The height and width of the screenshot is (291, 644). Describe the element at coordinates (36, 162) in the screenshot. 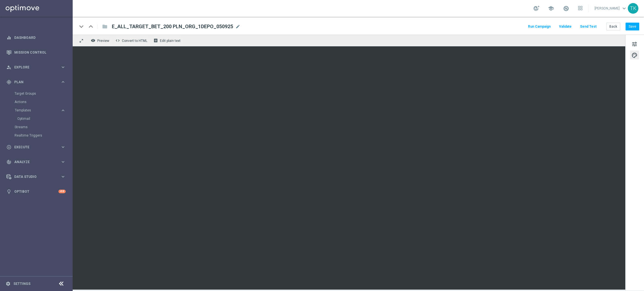

I see `button: track_changes Analyze keyboard_arrow_right` at that location.